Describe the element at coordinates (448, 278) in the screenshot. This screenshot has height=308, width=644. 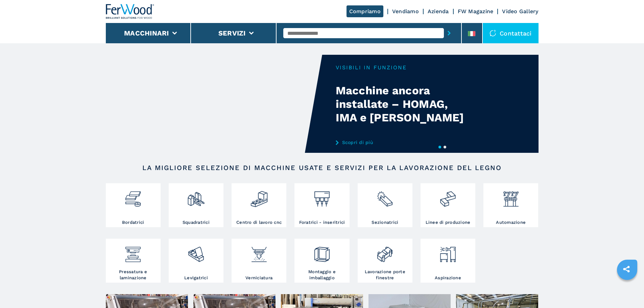
I see `h3: Aspirazione` at that location.